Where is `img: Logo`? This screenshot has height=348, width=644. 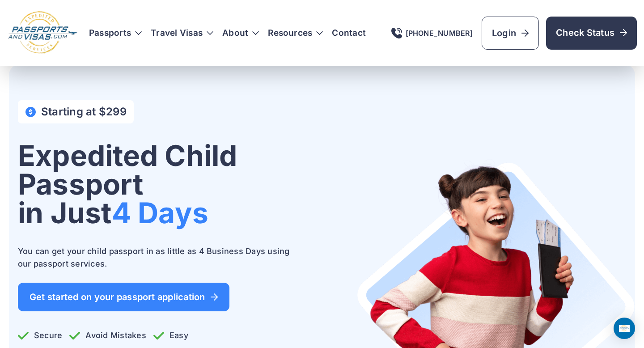 img: Logo is located at coordinates (43, 32).